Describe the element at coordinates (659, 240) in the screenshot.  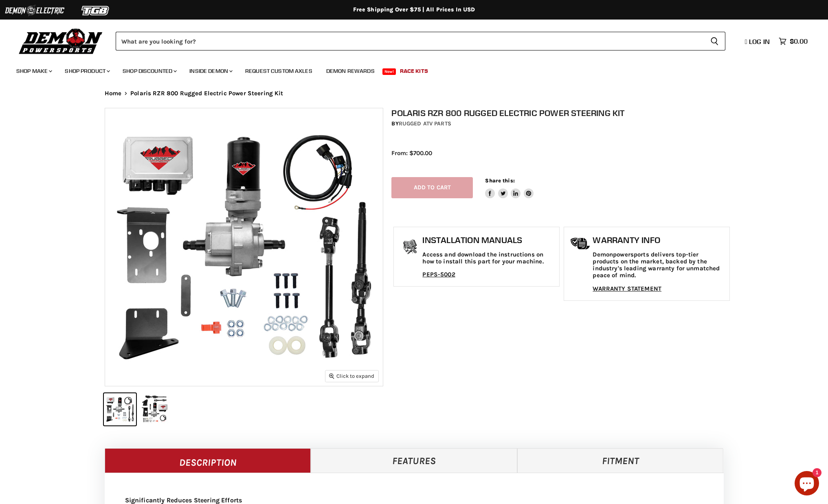
I see `h1: Warranty Info` at that location.